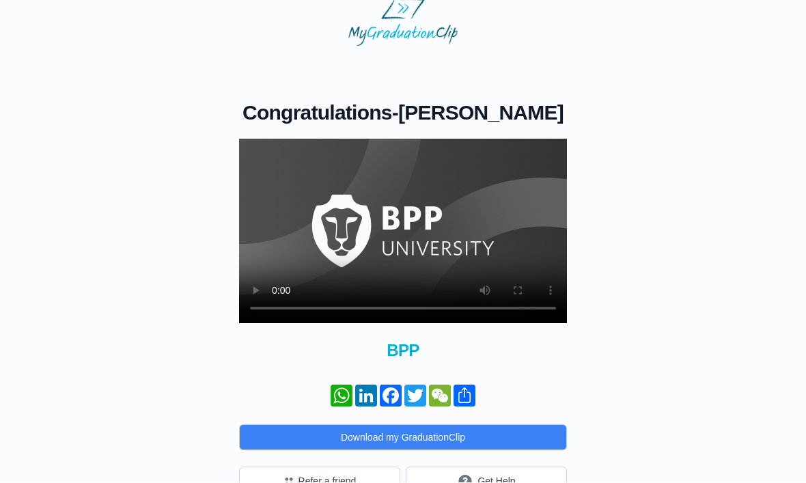 The height and width of the screenshot is (483, 806). What do you see at coordinates (415, 396) in the screenshot?
I see `a: Twitter` at bounding box center [415, 396].